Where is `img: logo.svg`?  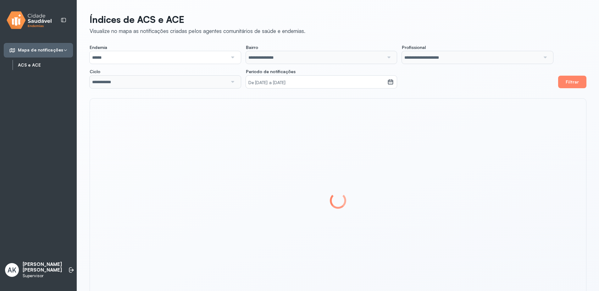
img: logo.svg is located at coordinates (29, 20).